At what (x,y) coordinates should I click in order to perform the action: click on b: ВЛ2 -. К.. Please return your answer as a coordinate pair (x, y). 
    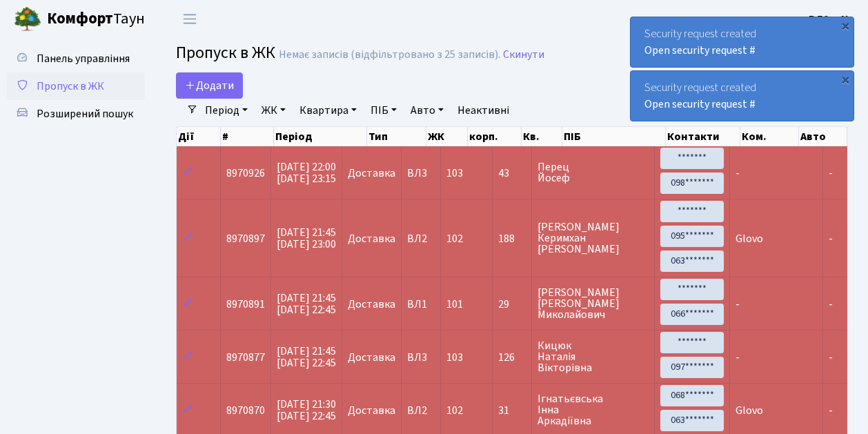
    Looking at the image, I should click on (830, 19).